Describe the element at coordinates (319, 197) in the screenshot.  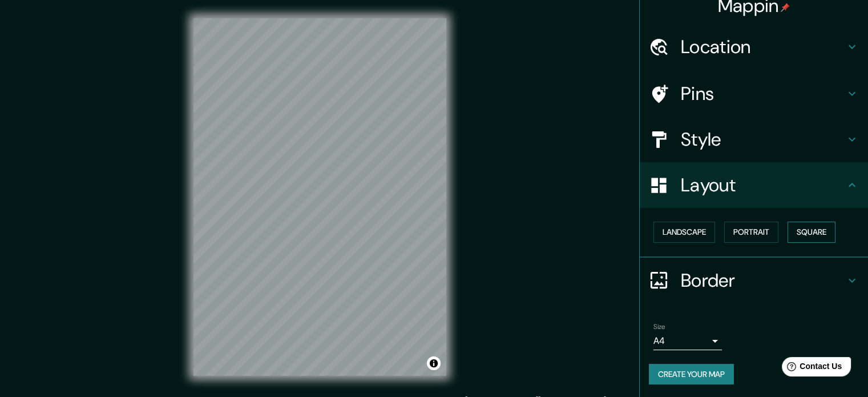
I see `canvas: Map` at that location.